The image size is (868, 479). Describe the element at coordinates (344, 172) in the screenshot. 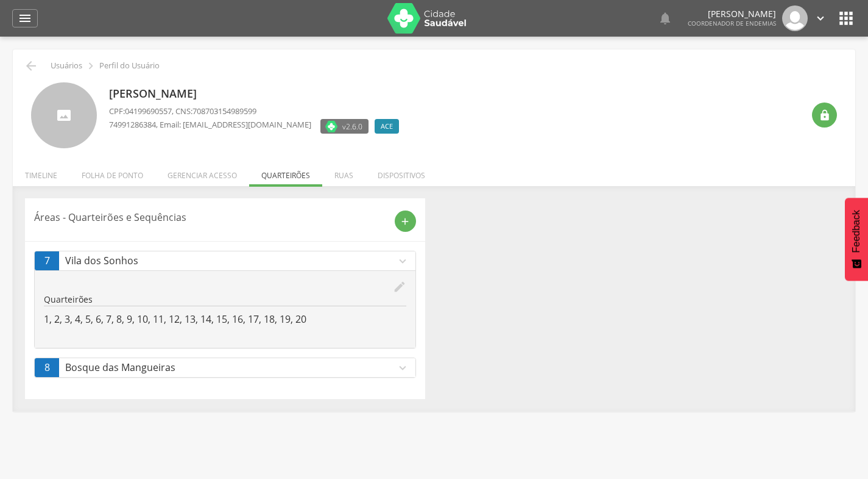

I see `li: Ruas` at that location.